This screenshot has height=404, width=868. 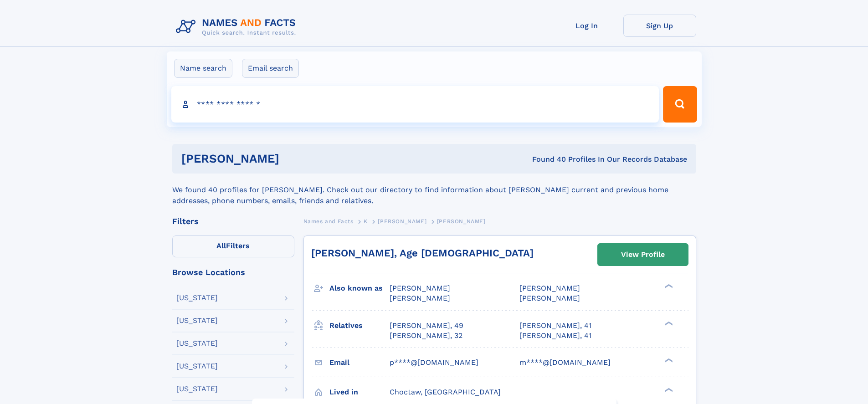 I want to click on a: K, so click(x=366, y=221).